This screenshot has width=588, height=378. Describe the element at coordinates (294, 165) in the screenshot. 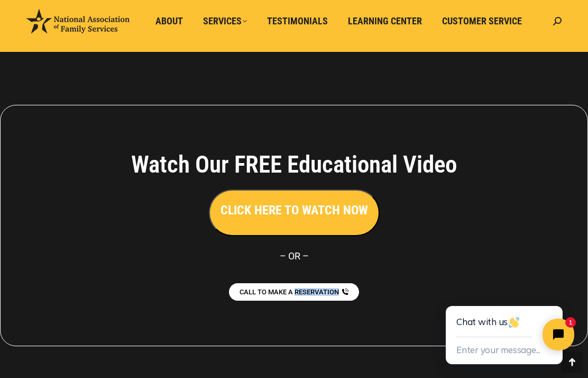

I see `h4: Watch Our FREE Educational Video` at that location.